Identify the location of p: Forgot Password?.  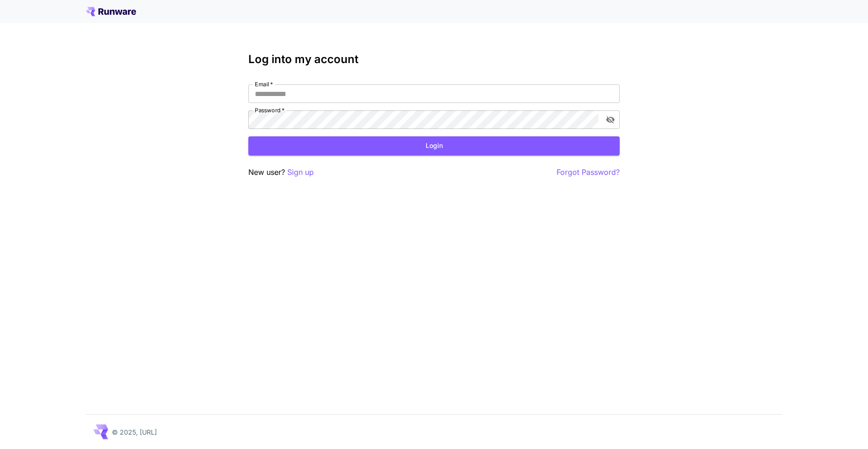
(588, 172).